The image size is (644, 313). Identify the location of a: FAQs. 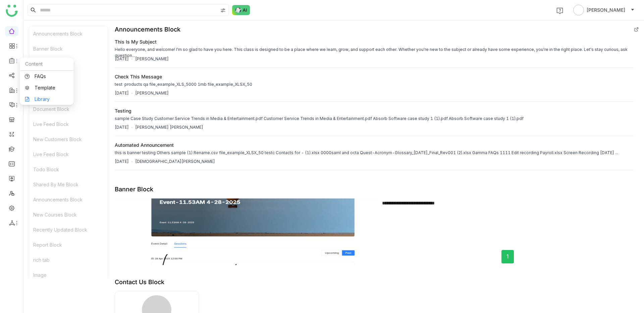
(46, 77).